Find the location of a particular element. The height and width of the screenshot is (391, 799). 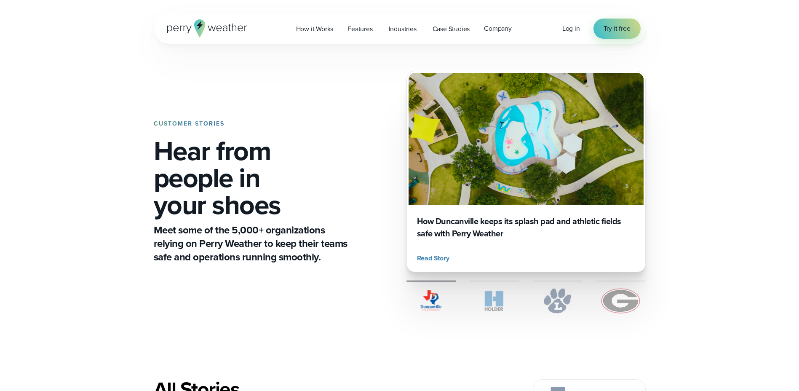

span: Try it free is located at coordinates (617, 29).